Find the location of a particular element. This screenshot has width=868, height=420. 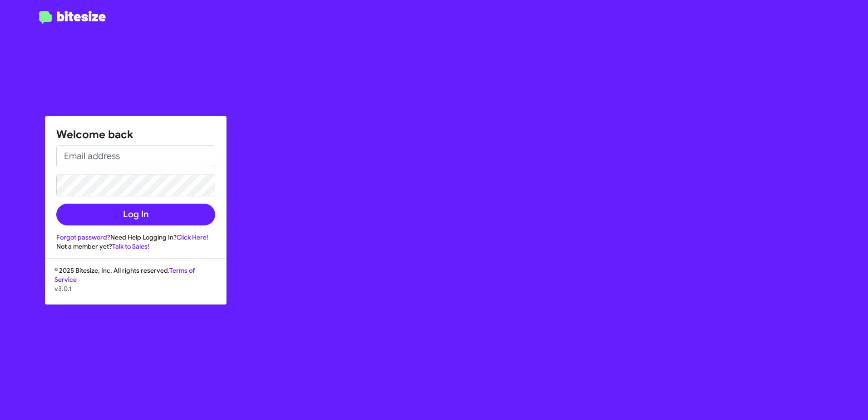

div: Need Help Logging In? is located at coordinates (136, 237).